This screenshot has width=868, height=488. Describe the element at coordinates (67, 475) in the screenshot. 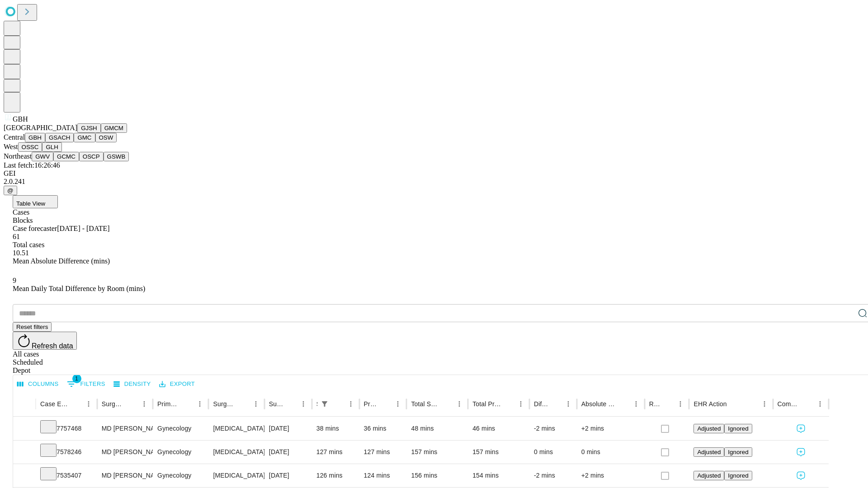

I see `div: 7535407` at that location.